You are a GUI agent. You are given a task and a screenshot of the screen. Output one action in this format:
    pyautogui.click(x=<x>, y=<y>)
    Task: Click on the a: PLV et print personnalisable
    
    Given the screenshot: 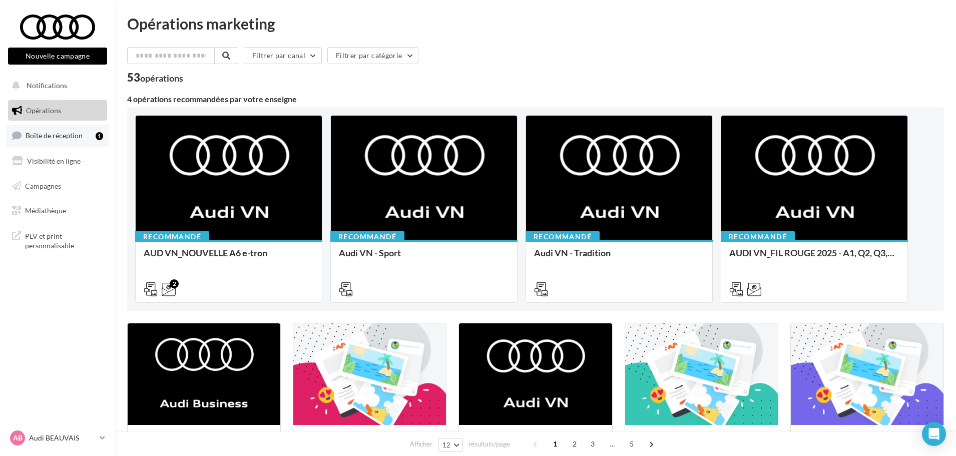 What is the action you would take?
    pyautogui.click(x=58, y=240)
    